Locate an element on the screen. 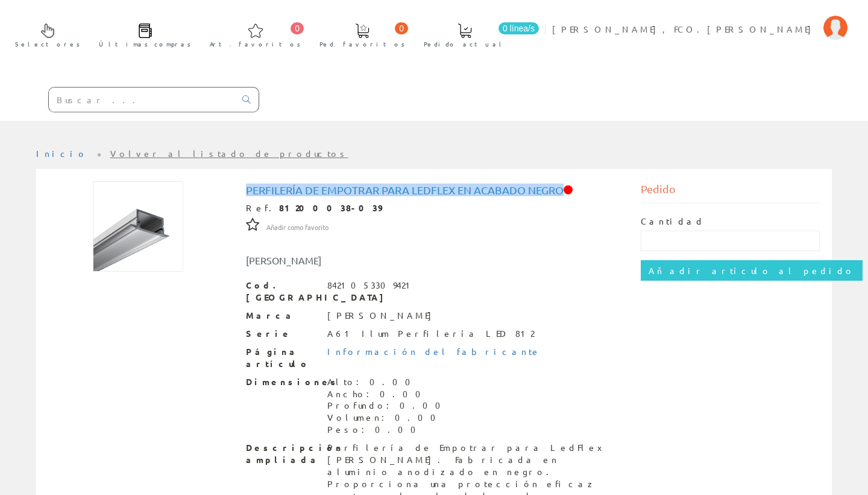 This screenshot has height=495, width=868. span: Marca is located at coordinates (282, 315).